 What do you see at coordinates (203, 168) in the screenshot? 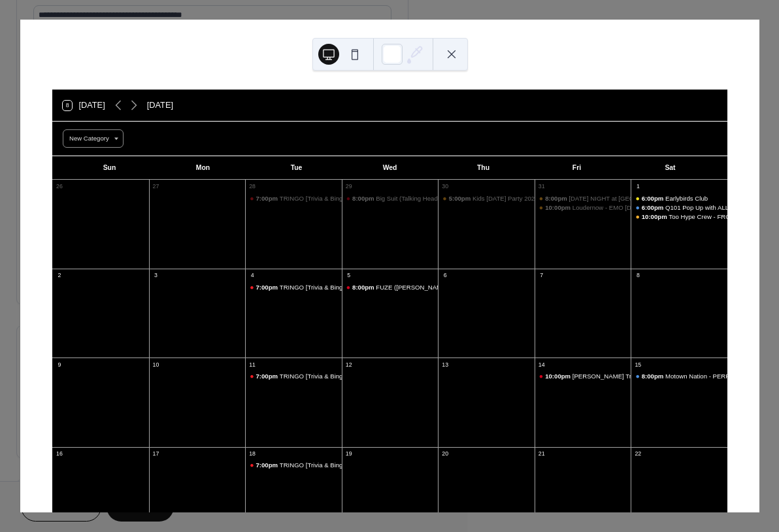
I see `div: Mon` at bounding box center [203, 168].